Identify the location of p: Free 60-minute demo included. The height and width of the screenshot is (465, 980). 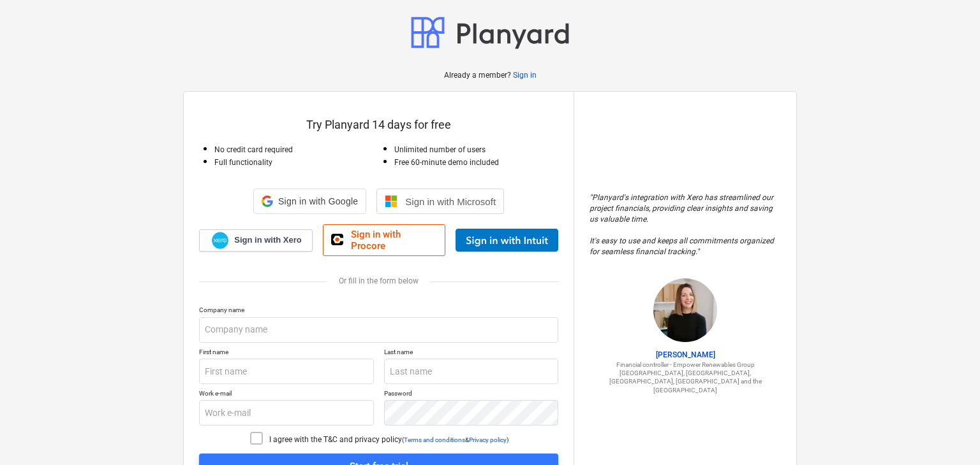
(476, 163).